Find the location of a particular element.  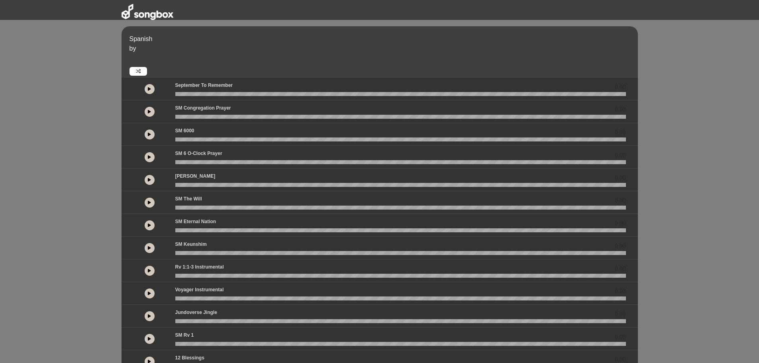

p: SM Rv 1 is located at coordinates (184, 335).